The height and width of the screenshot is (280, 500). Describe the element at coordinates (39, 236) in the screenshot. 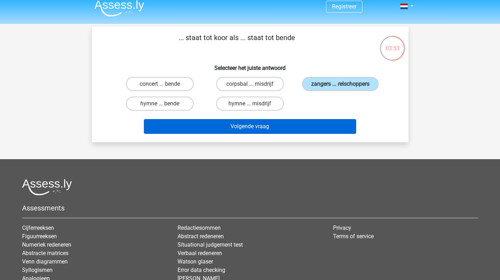

I see `a: Figuurreeksen` at that location.